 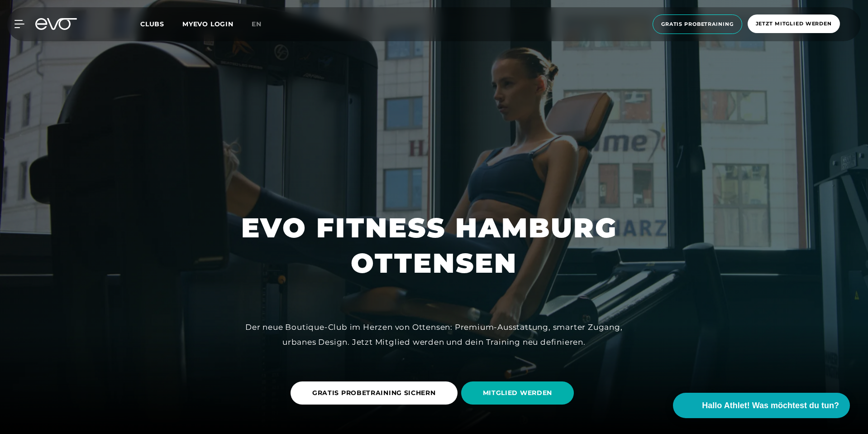 I want to click on span: en, so click(x=257, y=24).